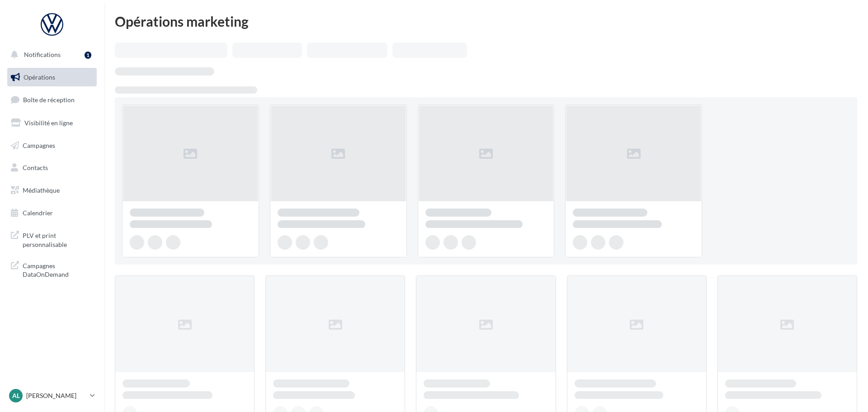 The height and width of the screenshot is (412, 868). Describe the element at coordinates (52, 213) in the screenshot. I see `a: Calendrier` at that location.